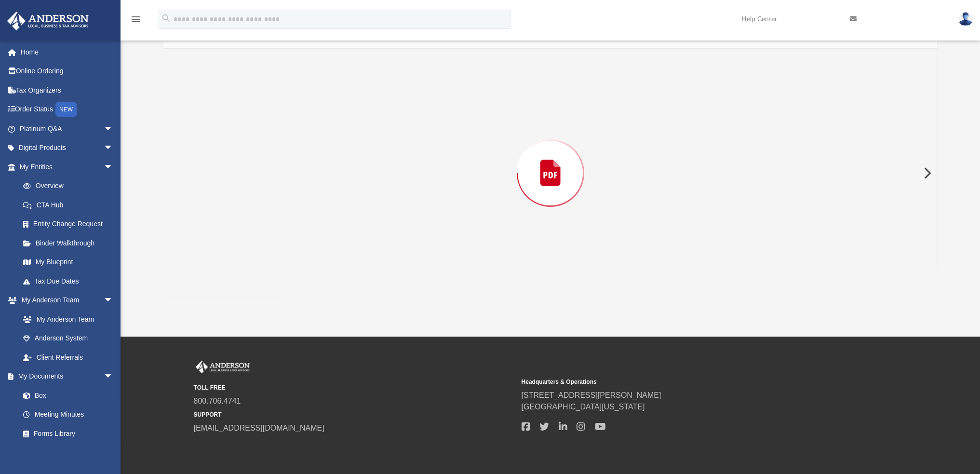 The image size is (980, 474). What do you see at coordinates (927, 173) in the screenshot?
I see `button: Next File` at bounding box center [927, 173].